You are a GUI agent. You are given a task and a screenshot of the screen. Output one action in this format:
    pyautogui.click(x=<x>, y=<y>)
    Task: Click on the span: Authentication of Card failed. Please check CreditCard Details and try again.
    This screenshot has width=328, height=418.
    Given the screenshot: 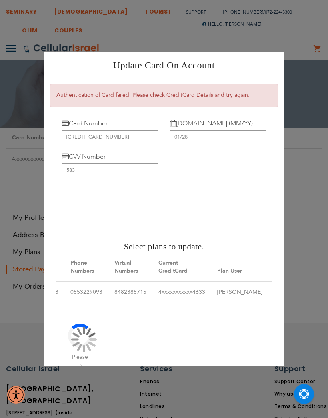 What is the action you would take?
    pyautogui.click(x=153, y=95)
    